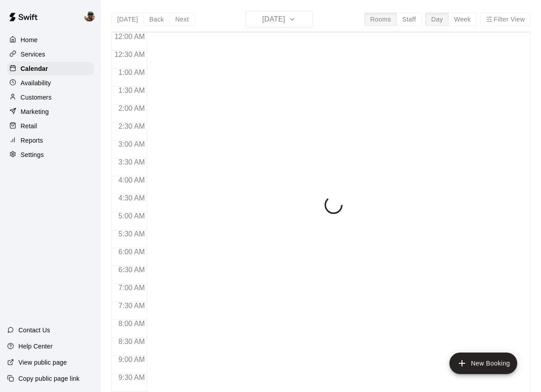 The width and height of the screenshot is (541, 392). Describe the element at coordinates (34, 330) in the screenshot. I see `p: Contact Us` at that location.